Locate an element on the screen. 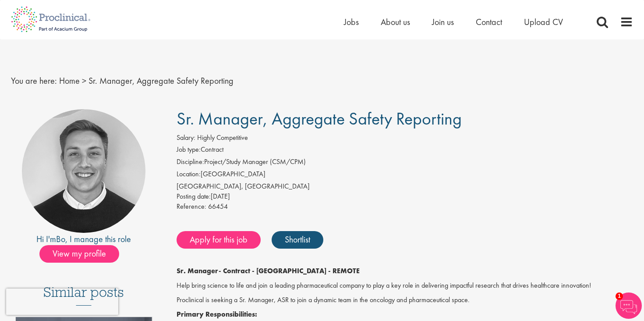 Image resolution: width=644 pixels, height=321 pixels. p: Proclinical is seeking a Sr. Manager, ASR to join a dynamic team in the oncology and pharmaceutic... is located at coordinates (405, 300).